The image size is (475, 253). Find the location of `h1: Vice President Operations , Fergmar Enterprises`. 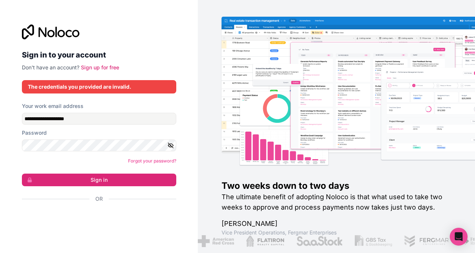

h1: Vice President Operations , Fergmar Enterprises is located at coordinates (336, 232).